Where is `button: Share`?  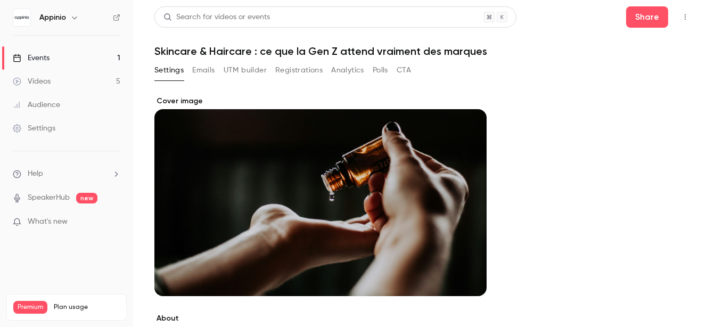 button: Share is located at coordinates (647, 17).